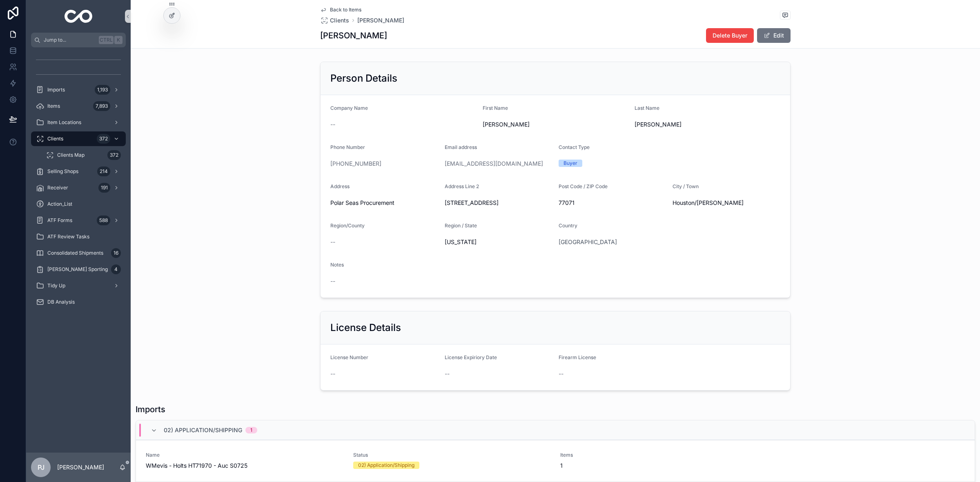 The width and height of the screenshot is (980, 482). What do you see at coordinates (116, 269) in the screenshot?
I see `div: 4` at bounding box center [116, 269].